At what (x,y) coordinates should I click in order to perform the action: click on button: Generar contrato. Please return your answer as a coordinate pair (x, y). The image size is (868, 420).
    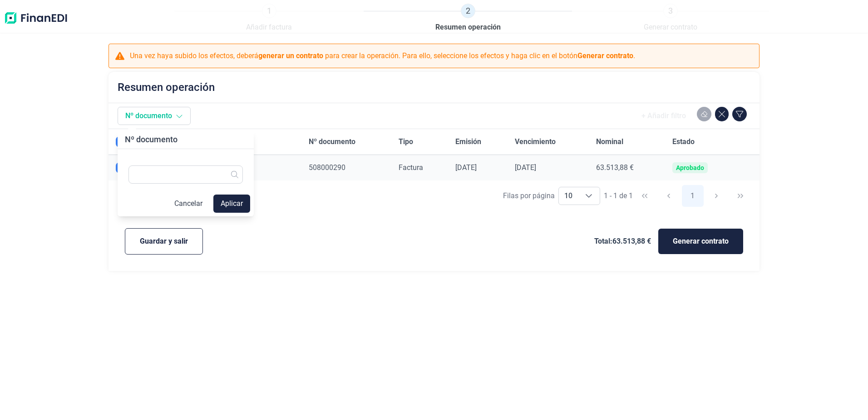
    Looking at the image, I should click on (700, 241).